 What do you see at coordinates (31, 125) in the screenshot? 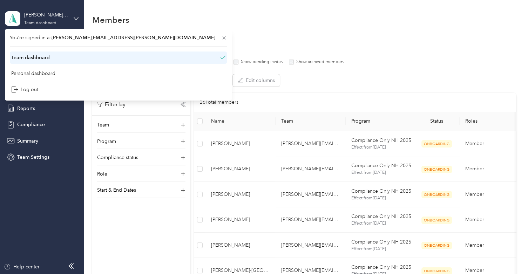
I see `span: Compliance` at bounding box center [31, 125].